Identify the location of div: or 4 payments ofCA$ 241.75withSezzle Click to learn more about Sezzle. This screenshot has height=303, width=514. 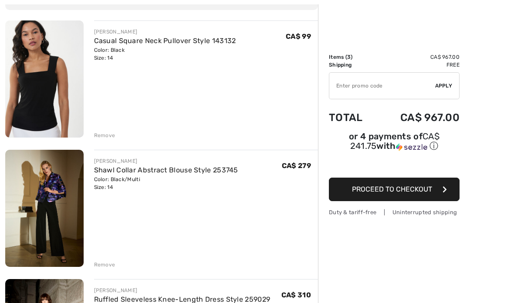
(394, 144).